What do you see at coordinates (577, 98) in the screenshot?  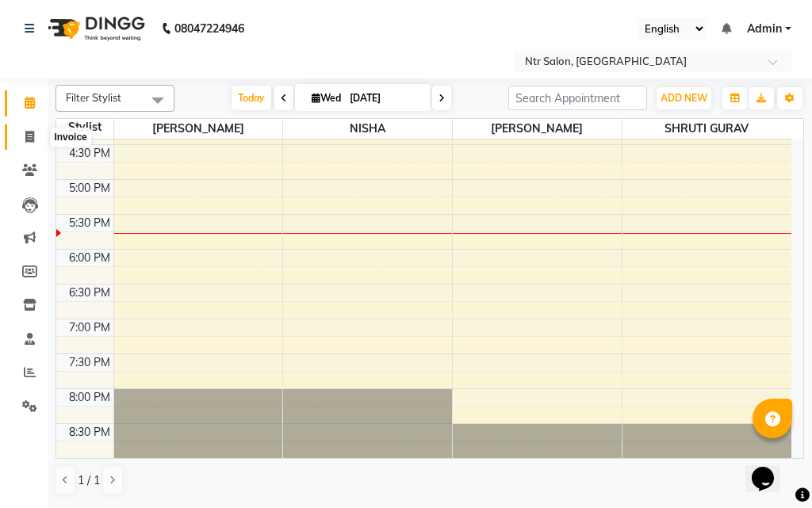 I see `input: Search Appointment` at bounding box center [577, 98].